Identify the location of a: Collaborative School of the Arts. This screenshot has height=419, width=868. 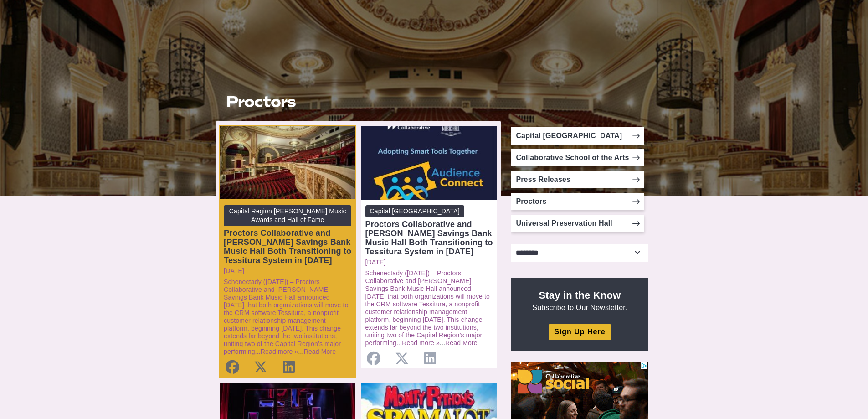
(577, 158).